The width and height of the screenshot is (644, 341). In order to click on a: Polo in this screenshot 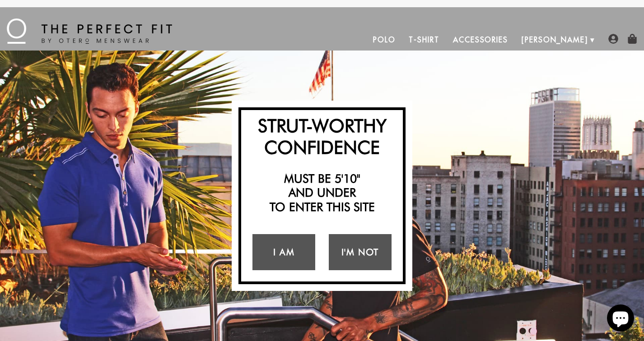, I will do `click(384, 40)`.